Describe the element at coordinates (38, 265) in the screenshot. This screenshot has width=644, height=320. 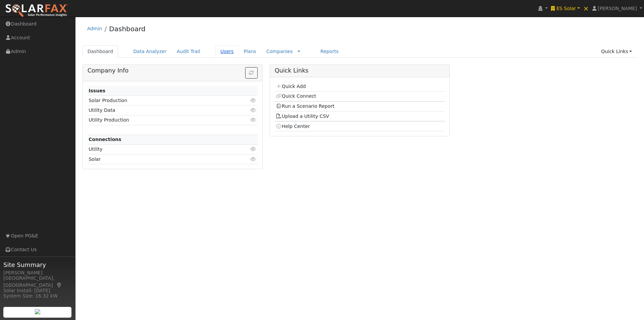
I see `span: Site Summary` at that location.